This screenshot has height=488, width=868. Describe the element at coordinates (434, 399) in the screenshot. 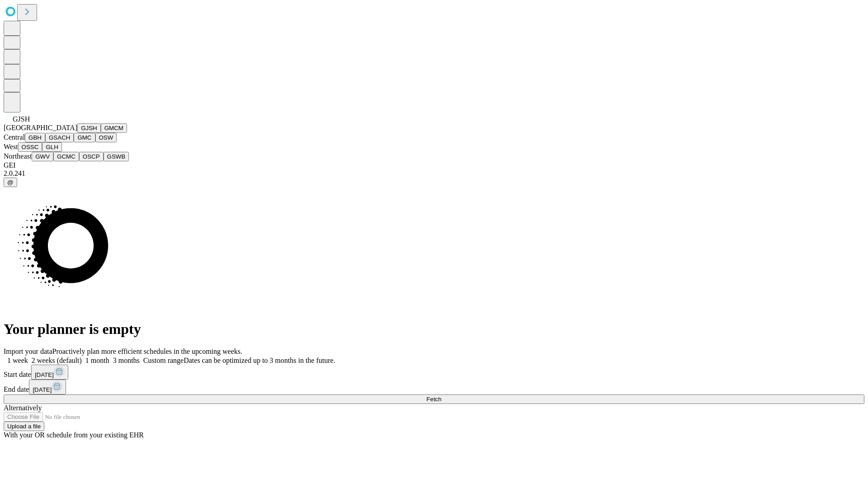

I see `span: Fetch` at that location.